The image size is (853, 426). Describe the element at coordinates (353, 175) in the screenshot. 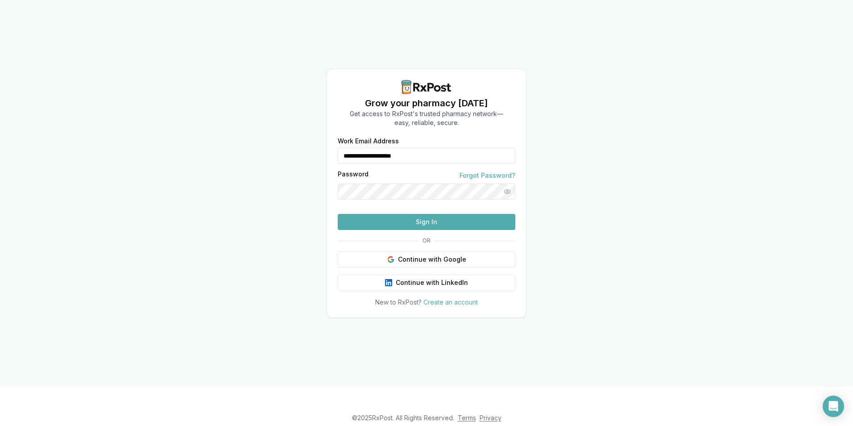

I see `label: Password` at that location.